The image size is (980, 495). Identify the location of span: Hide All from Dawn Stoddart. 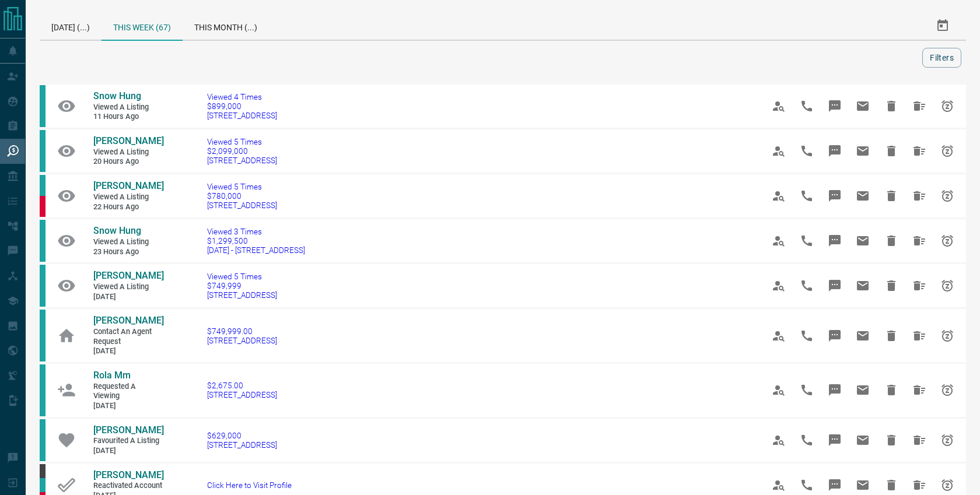
(920, 336).